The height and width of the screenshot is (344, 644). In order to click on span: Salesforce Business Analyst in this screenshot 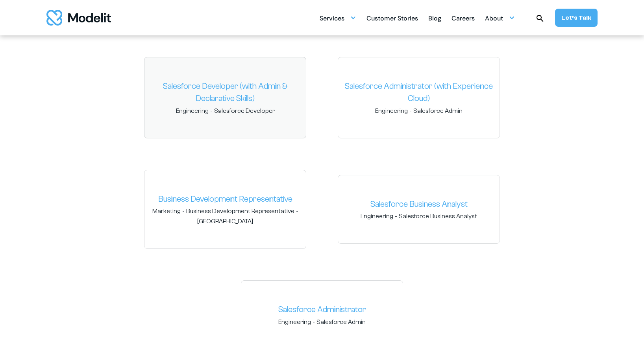, I will do `click(438, 217)`.